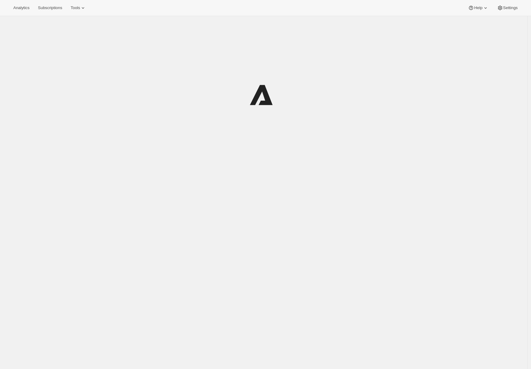 This screenshot has width=531, height=369. I want to click on span: Subscriptions, so click(50, 8).